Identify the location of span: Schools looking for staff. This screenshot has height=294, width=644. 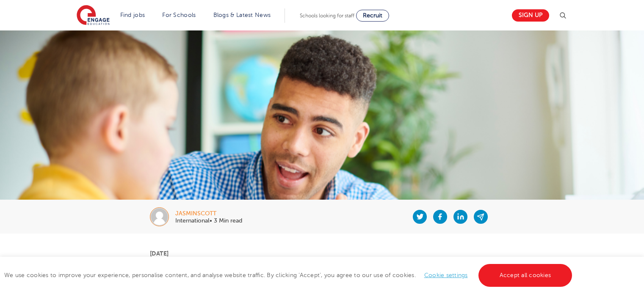
(327, 16).